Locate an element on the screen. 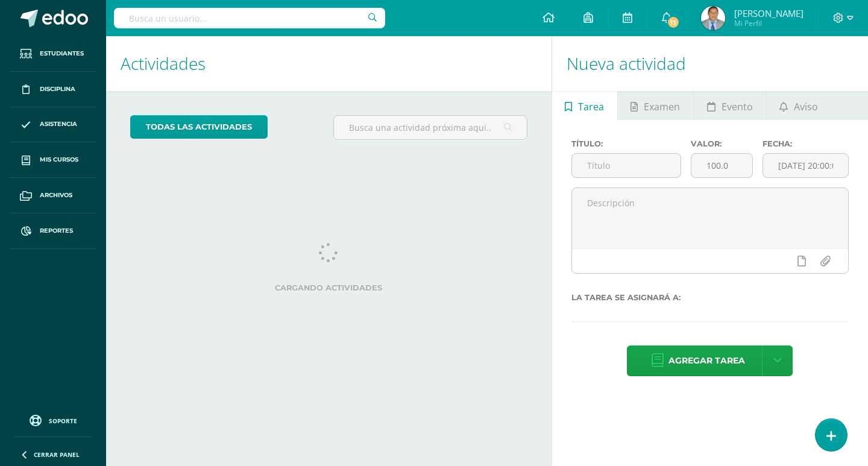  span: Tarea is located at coordinates (591, 107).